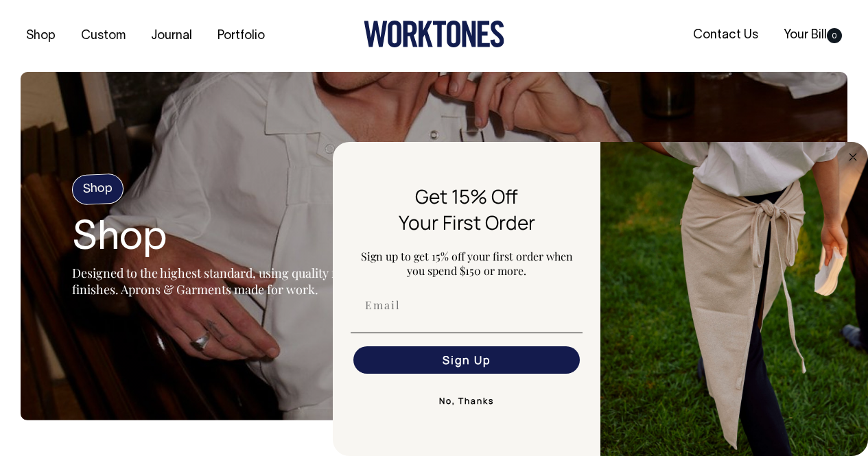 This screenshot has width=868, height=456. Describe the element at coordinates (244, 239) in the screenshot. I see `h2: Shop` at that location.